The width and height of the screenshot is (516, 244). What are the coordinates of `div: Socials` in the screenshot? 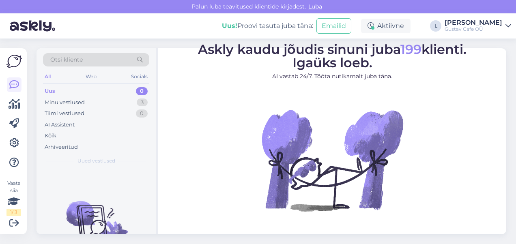 It's located at (139, 77).